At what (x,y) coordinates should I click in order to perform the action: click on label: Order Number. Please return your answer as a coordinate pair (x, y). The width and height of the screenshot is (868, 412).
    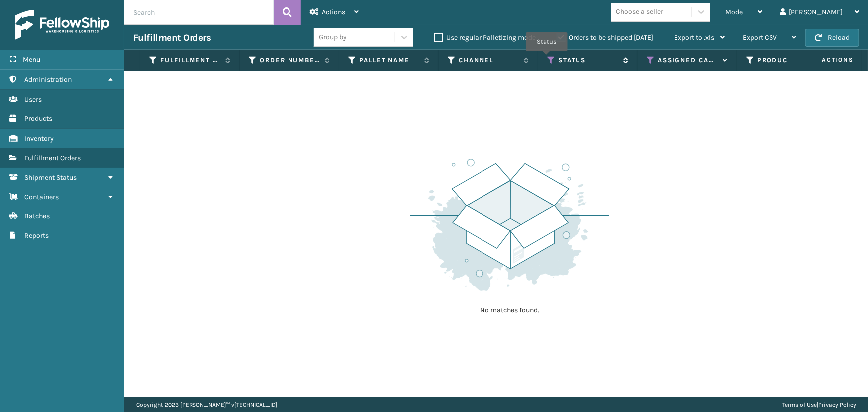
    Looking at the image, I should click on (290, 60).